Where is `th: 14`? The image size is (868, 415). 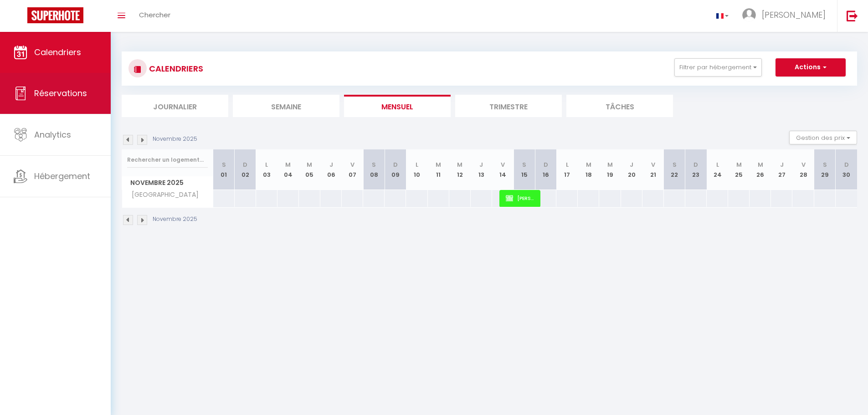
th: 14 is located at coordinates (502, 170).